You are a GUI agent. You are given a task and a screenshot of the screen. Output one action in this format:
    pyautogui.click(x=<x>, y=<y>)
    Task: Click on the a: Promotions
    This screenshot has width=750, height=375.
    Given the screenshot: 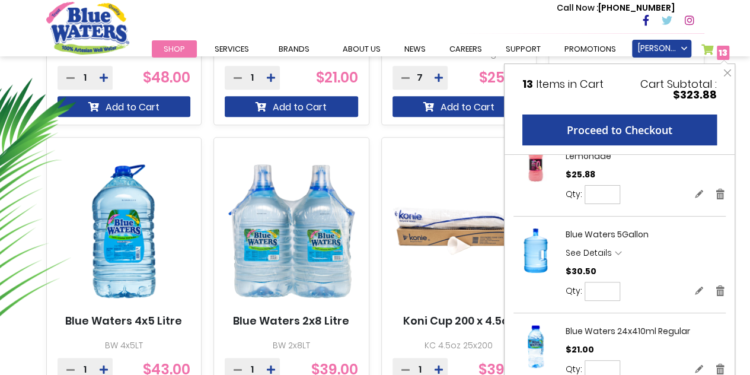 What is the action you would take?
    pyautogui.click(x=590, y=49)
    